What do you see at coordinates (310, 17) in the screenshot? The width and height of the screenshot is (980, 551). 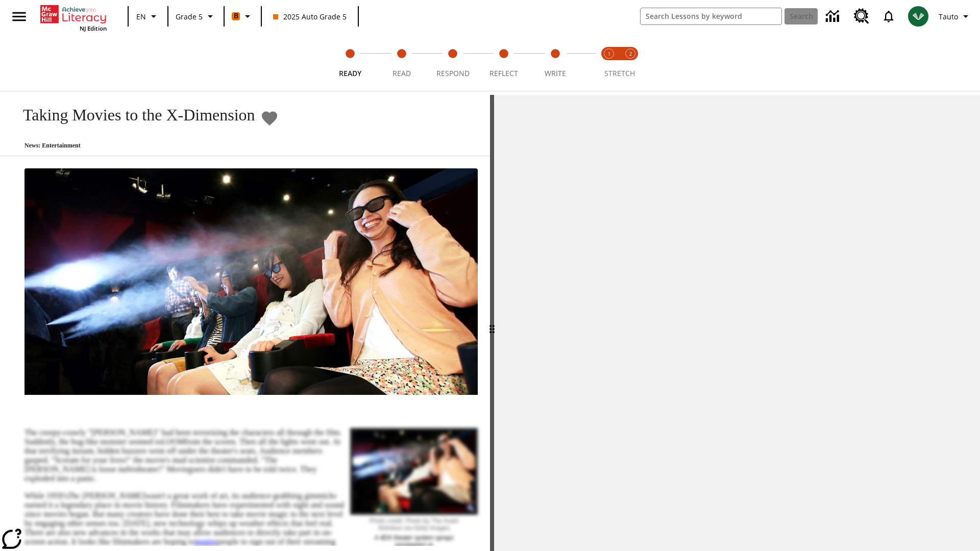 I see `span: 2025 Auto Grade 5` at bounding box center [310, 17].